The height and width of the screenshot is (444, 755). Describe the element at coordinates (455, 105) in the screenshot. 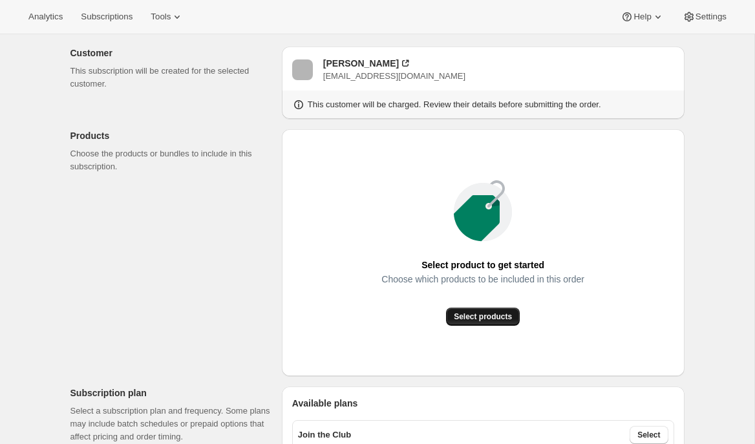

I see `p: This customer will be charged. Review their details before submitting the order.` at that location.